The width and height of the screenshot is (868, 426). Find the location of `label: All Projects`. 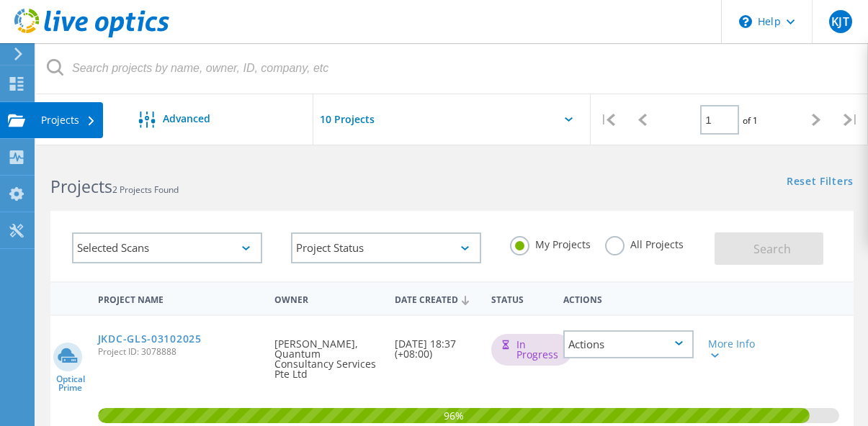

label: All Projects is located at coordinates (644, 243).